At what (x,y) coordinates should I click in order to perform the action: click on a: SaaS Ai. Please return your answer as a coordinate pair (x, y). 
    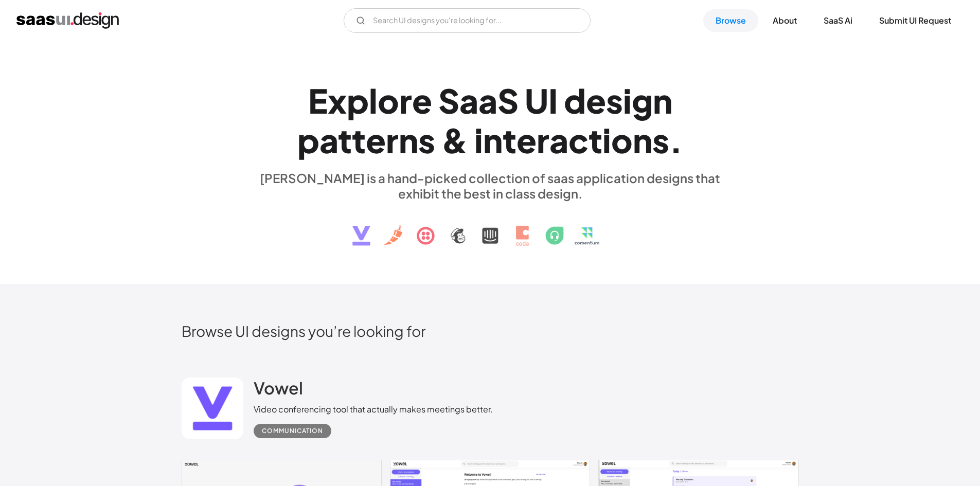
    Looking at the image, I should click on (838, 20).